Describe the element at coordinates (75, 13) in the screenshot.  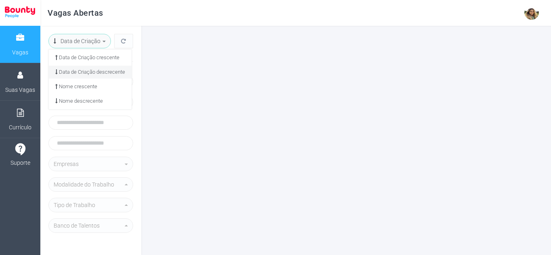
I see `h4: Vagas Abertas` at that location.